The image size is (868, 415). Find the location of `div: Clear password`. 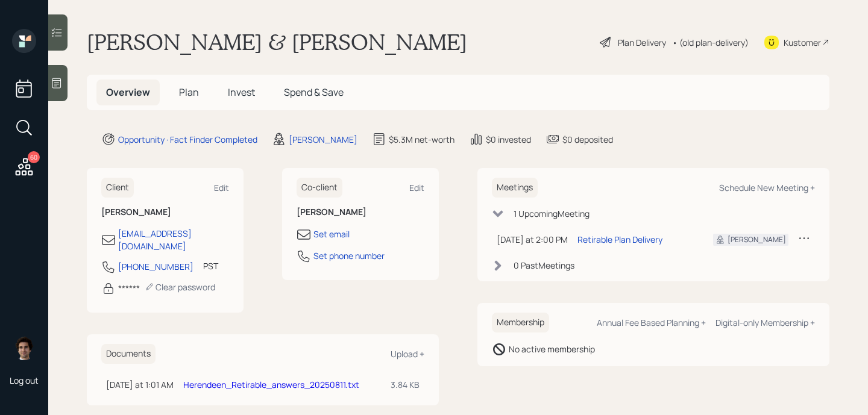

div: Clear password is located at coordinates (180, 287).